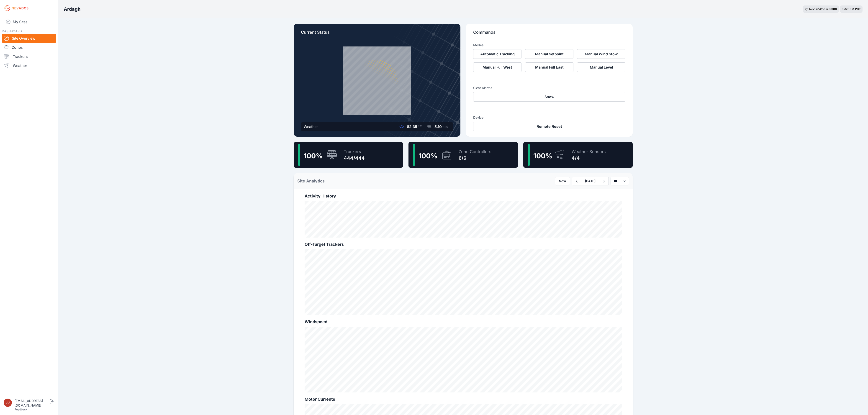  I want to click on span: Next update in, so click(818, 9).